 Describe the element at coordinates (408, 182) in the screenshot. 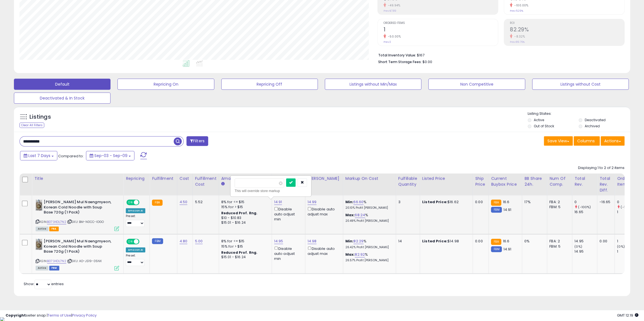

I see `div: Fulfillable Quantity` at that location.